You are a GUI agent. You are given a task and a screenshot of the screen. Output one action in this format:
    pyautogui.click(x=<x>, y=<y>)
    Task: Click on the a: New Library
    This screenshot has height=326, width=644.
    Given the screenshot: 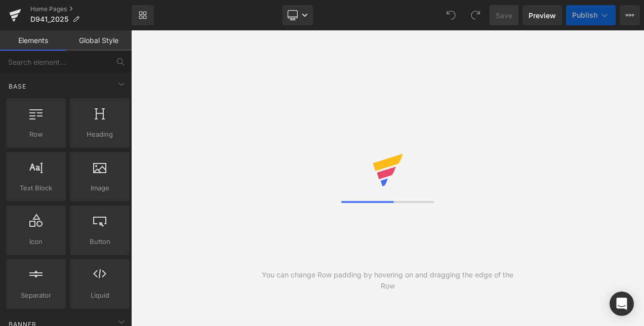 What is the action you would take?
    pyautogui.click(x=143, y=15)
    